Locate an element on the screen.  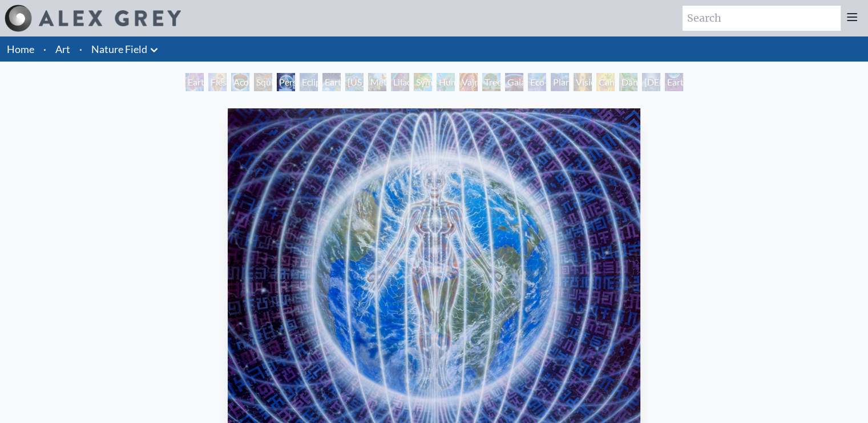
div: Dance of Cannabia is located at coordinates (629, 82).